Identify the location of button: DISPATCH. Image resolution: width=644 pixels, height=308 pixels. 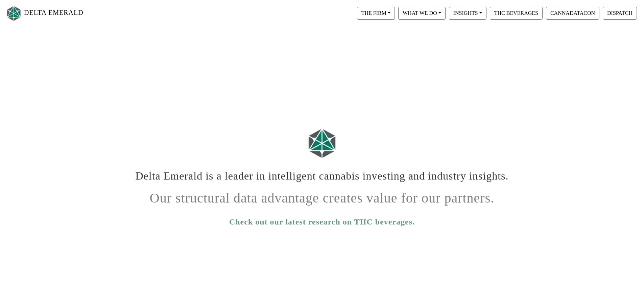
(619, 13).